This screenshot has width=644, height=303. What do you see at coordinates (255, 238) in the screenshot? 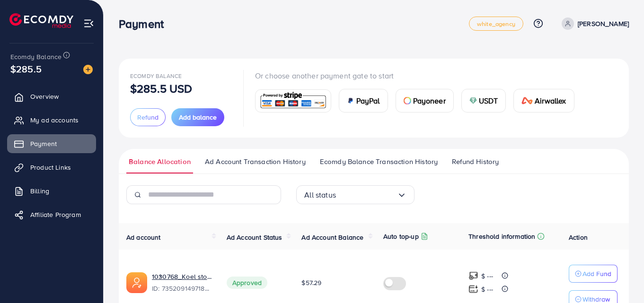
I see `span: Ad Account Status` at bounding box center [255, 238].